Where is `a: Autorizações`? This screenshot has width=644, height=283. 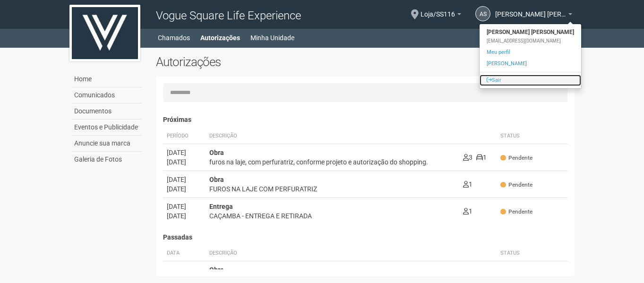
a: Autorizações is located at coordinates (220, 38).